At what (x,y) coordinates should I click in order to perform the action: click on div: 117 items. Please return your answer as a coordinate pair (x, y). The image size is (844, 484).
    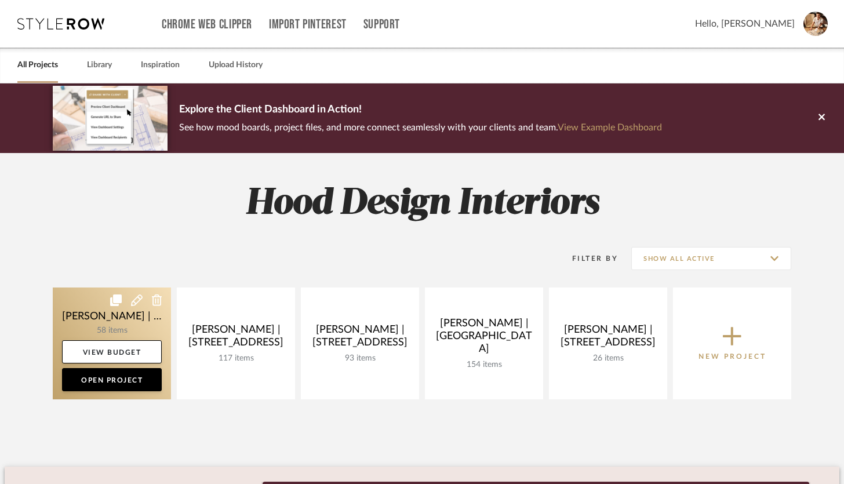
    Looking at the image, I should click on (236, 358).